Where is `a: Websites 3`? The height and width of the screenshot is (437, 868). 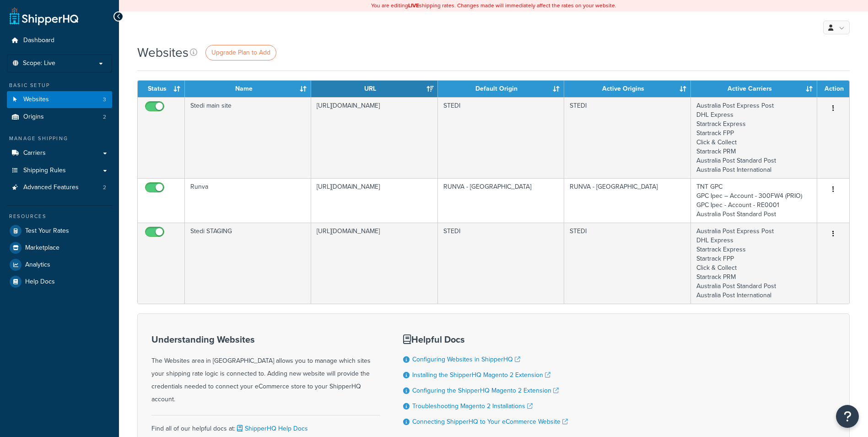
a: Websites 3 is located at coordinates (60, 100).